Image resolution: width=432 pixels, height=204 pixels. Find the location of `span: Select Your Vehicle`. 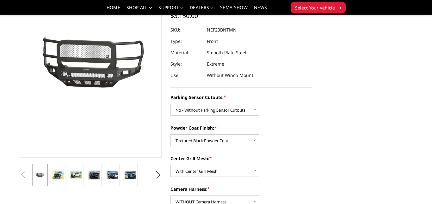

span: Select Your Vehicle is located at coordinates (315, 8).